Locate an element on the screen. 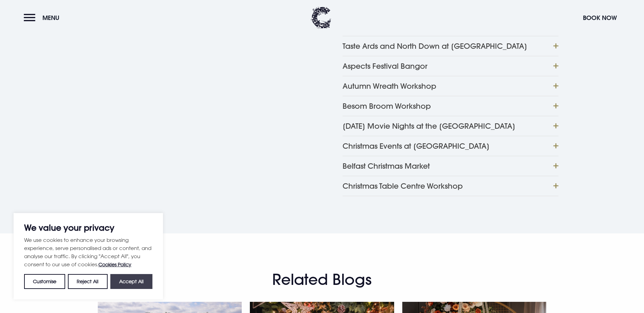  h2: Related Blogs is located at coordinates (322, 280).